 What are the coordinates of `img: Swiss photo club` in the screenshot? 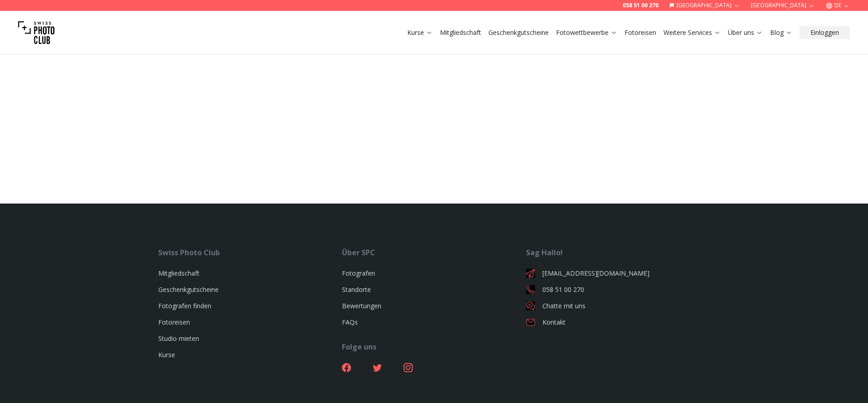 It's located at (36, 33).